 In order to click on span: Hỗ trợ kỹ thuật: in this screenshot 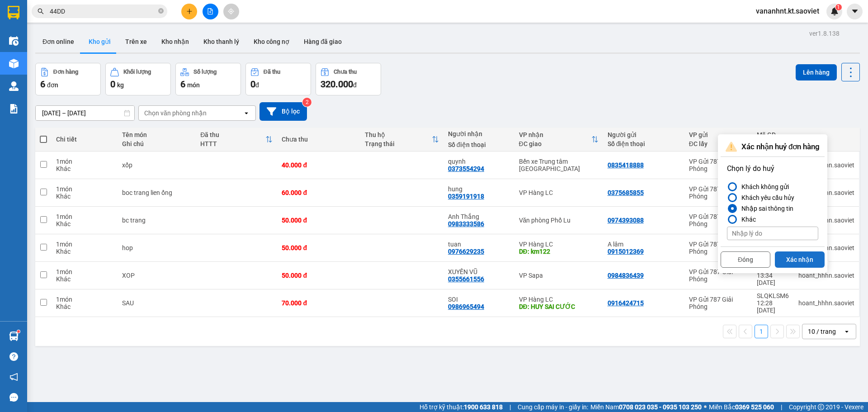, I will do `click(461, 407)`.